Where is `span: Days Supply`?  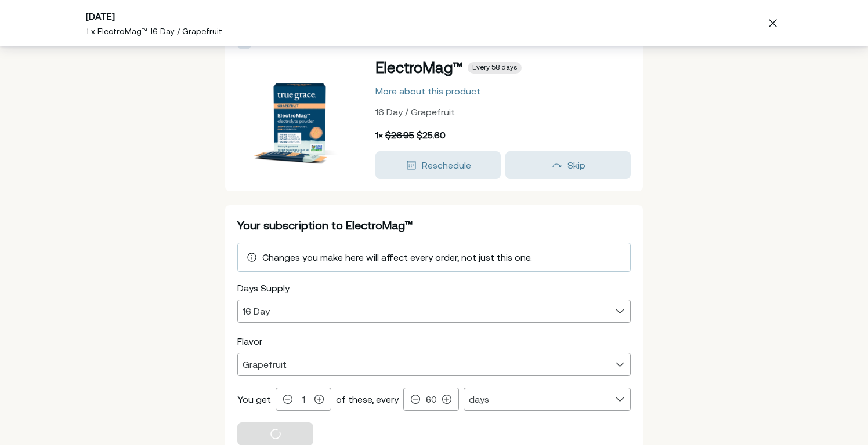
span: Days Supply is located at coordinates (264, 288).